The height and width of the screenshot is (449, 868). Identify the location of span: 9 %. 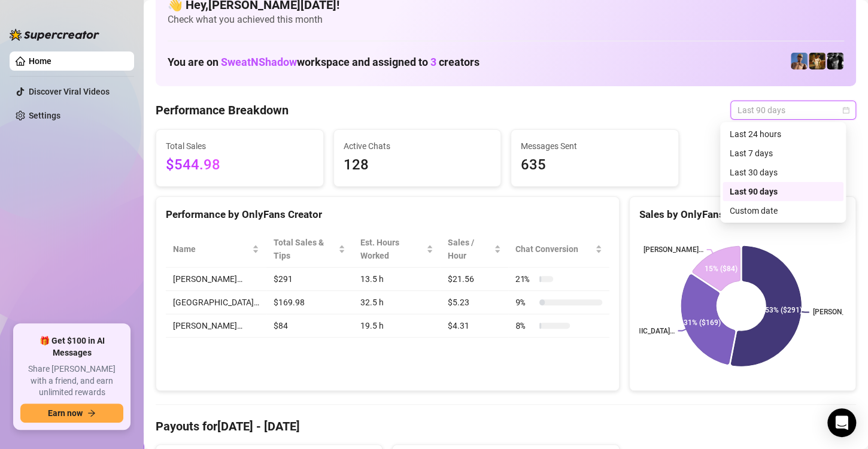
(525, 302).